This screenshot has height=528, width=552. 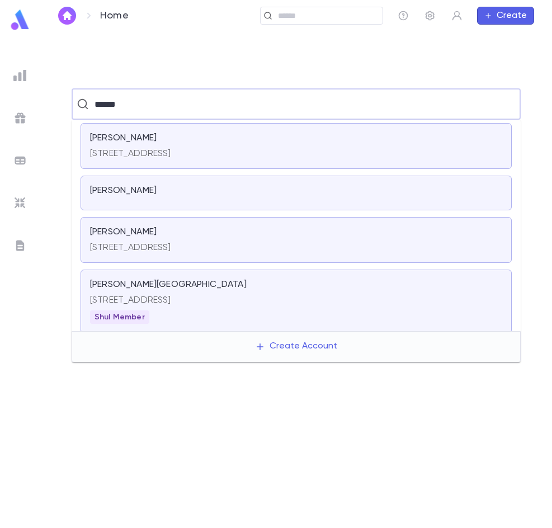 I want to click on p: Home, so click(x=114, y=16).